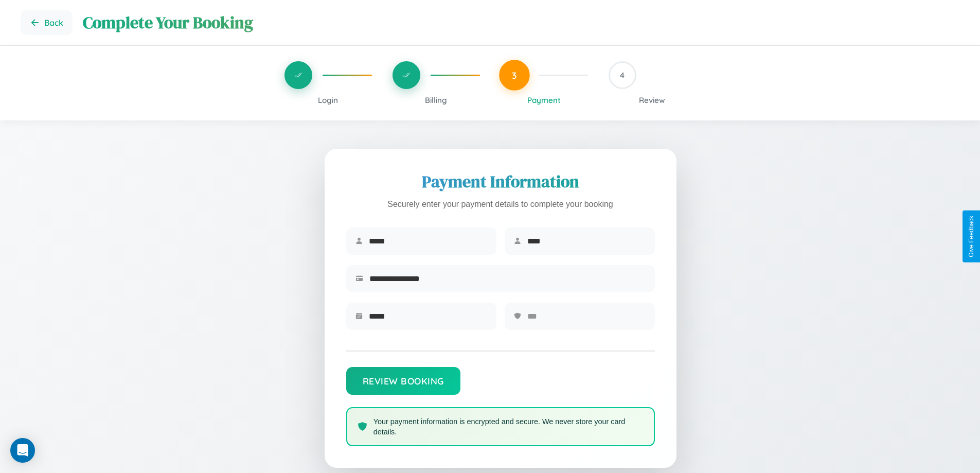 The width and height of the screenshot is (980, 473). What do you see at coordinates (971, 236) in the screenshot?
I see `div: Give Feedback` at bounding box center [971, 236].